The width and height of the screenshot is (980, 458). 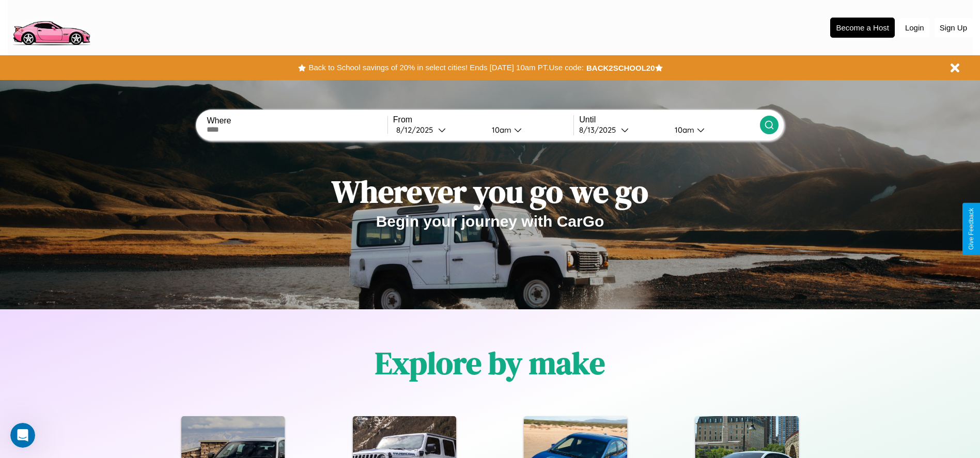 I want to click on img: logo, so click(x=51, y=27).